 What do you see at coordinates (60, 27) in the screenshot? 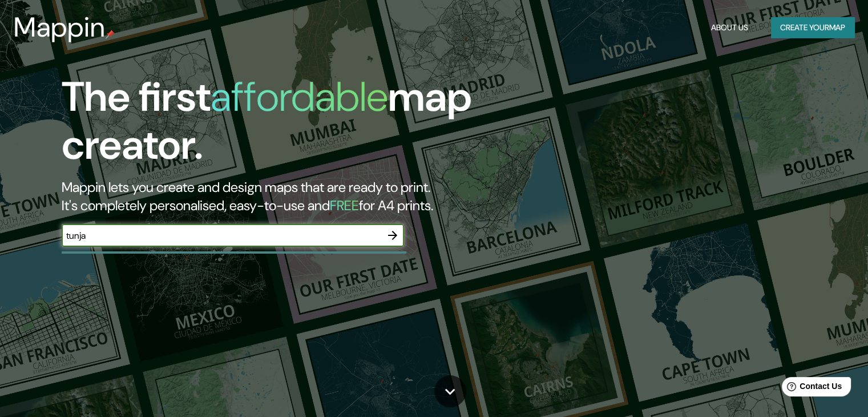
I see `h3: Mappin` at bounding box center [60, 27].